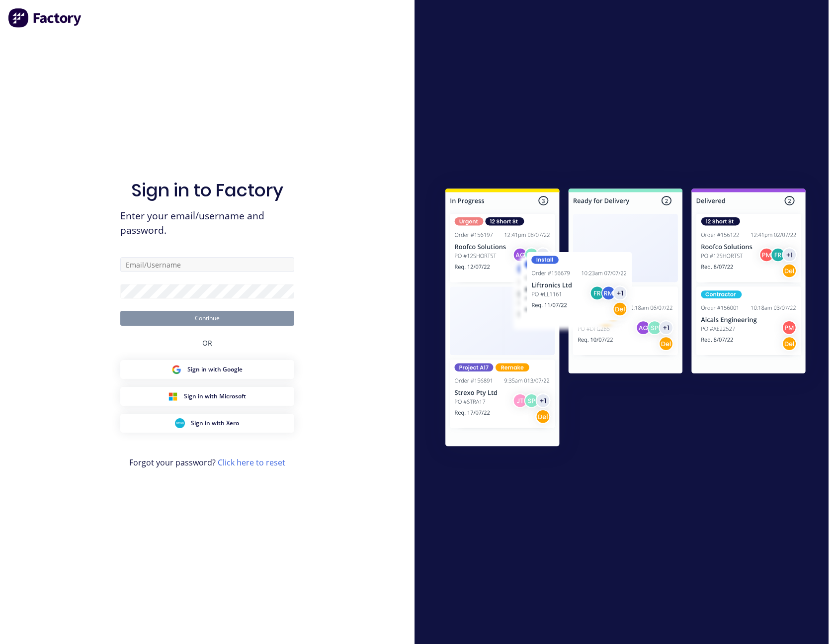 The width and height of the screenshot is (836, 644). What do you see at coordinates (207, 462) in the screenshot?
I see `span: Forgot your password?` at bounding box center [207, 462].